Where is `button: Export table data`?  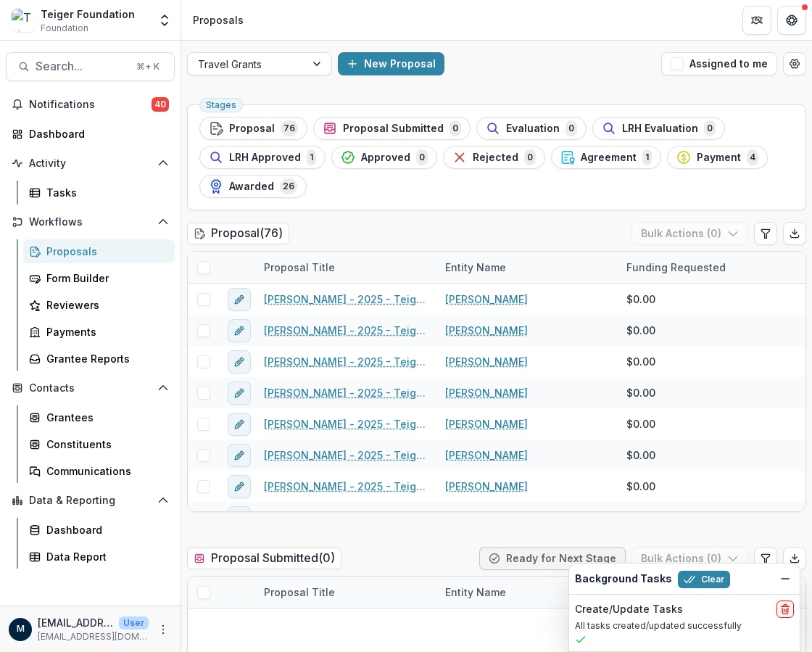 button: Export table data is located at coordinates (795, 559).